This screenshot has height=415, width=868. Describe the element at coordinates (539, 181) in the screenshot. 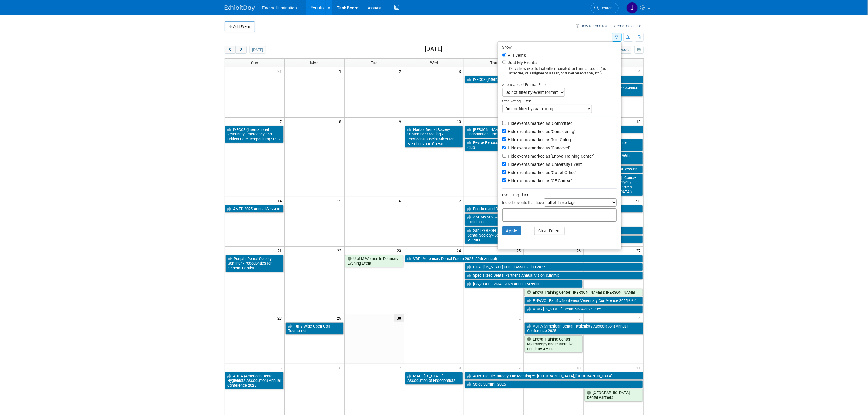

I see `label: Hide events marked as 'CE Course'` at that location.